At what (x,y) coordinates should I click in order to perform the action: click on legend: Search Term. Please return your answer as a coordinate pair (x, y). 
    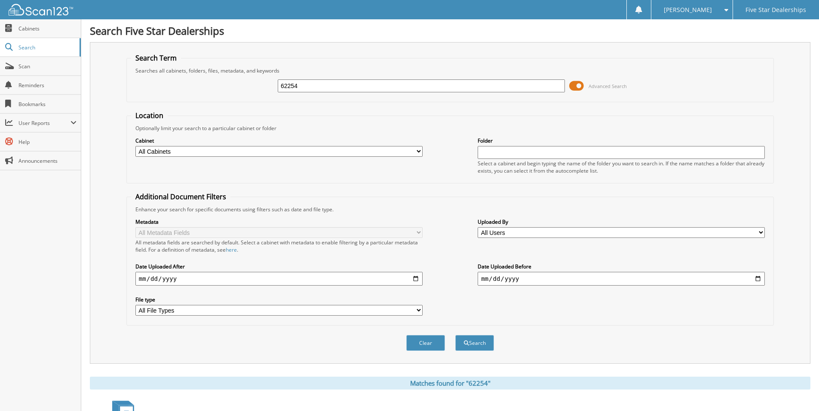
    Looking at the image, I should click on (156, 58).